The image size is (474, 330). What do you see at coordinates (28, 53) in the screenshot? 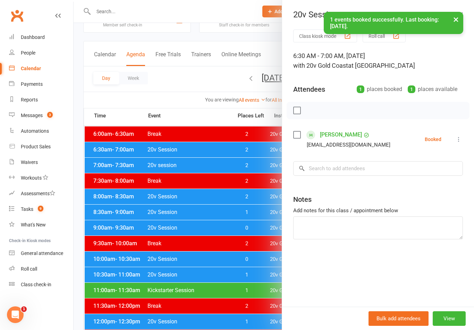
I see `div: People` at bounding box center [28, 53].